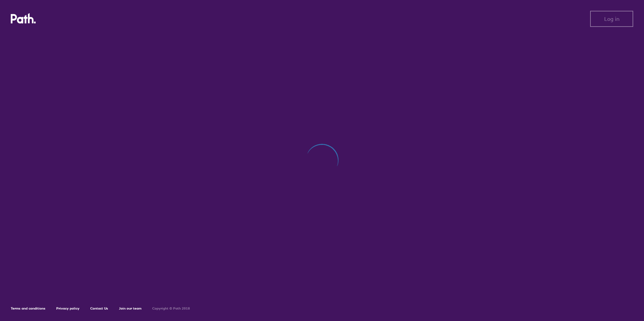  I want to click on span: Log in, so click(612, 19).